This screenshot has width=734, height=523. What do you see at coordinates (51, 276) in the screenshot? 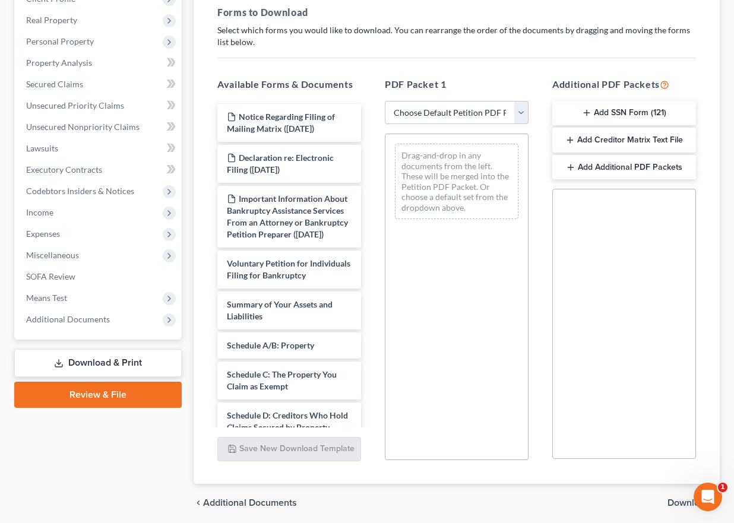
I see `span: SOFA Review` at bounding box center [51, 276].